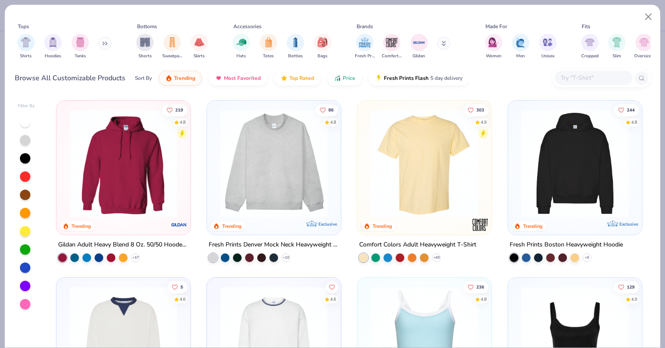  I want to click on img: Comfort Colors logo, so click(480, 225).